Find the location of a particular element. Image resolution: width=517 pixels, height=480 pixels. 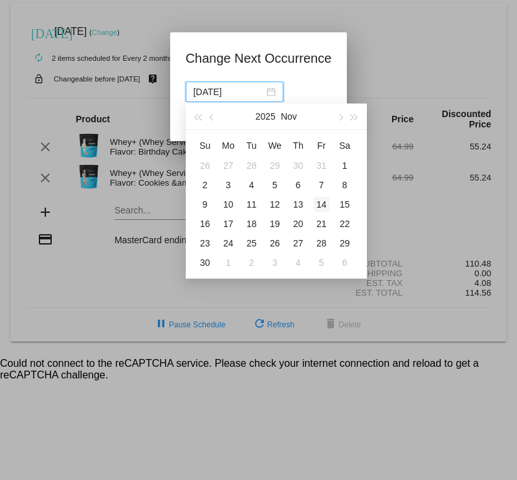

div: 18 is located at coordinates (252, 224).